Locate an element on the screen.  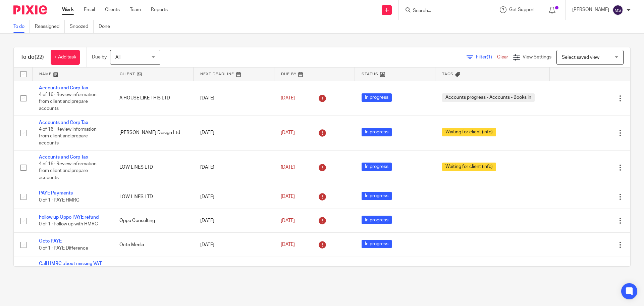
a: + Add task is located at coordinates (65, 57).